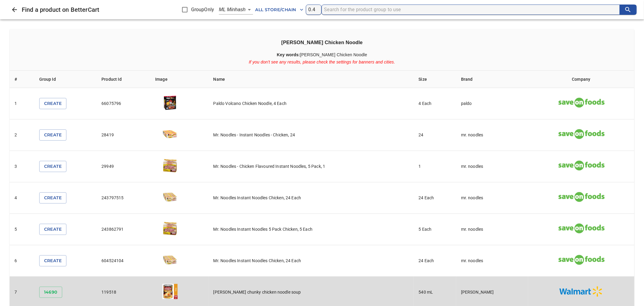 This screenshot has height=306, width=644. What do you see at coordinates (288, 55) in the screenshot?
I see `b: Key words:` at bounding box center [288, 55].